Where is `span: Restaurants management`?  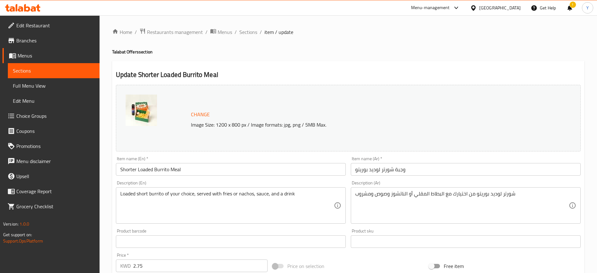
span: Restaurants management is located at coordinates (175, 32).